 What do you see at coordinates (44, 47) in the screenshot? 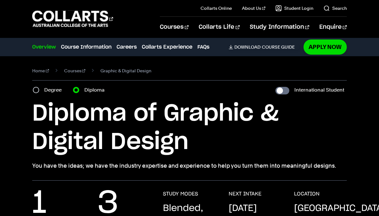
I see `a: Overview` at bounding box center [44, 47].